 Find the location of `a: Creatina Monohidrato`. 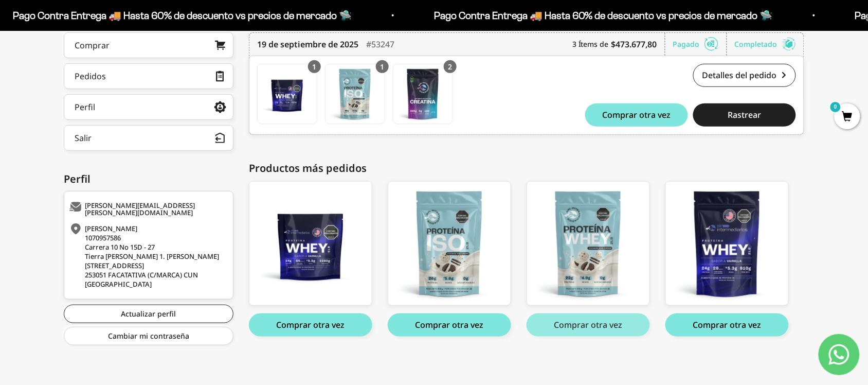

a: Creatina Monohidrato is located at coordinates (423, 94).